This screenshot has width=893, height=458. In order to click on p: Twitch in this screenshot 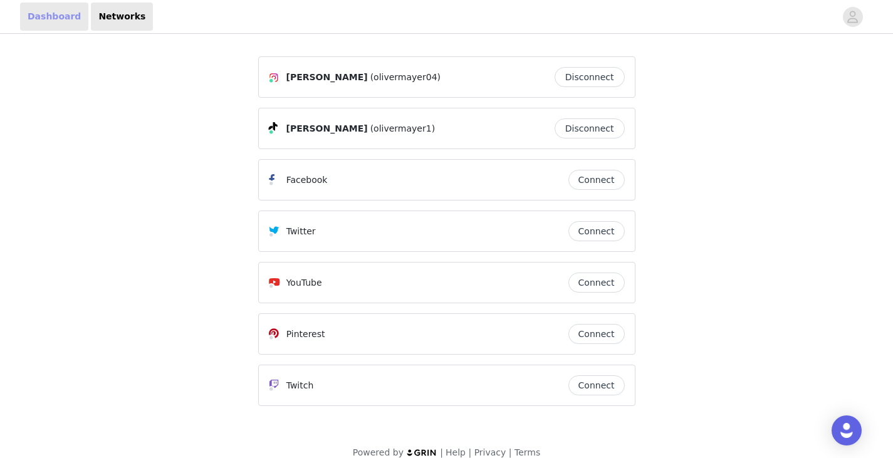, I will do `click(300, 385)`.